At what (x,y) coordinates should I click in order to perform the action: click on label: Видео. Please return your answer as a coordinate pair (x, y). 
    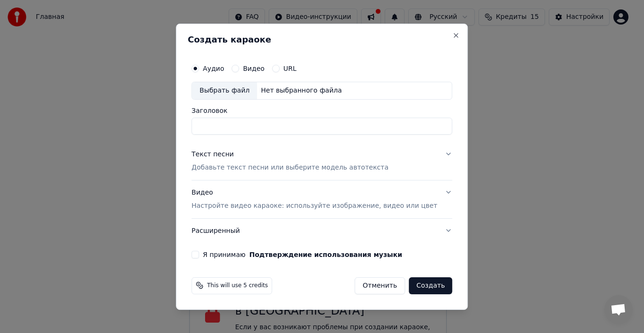
    Looking at the image, I should click on (254, 68).